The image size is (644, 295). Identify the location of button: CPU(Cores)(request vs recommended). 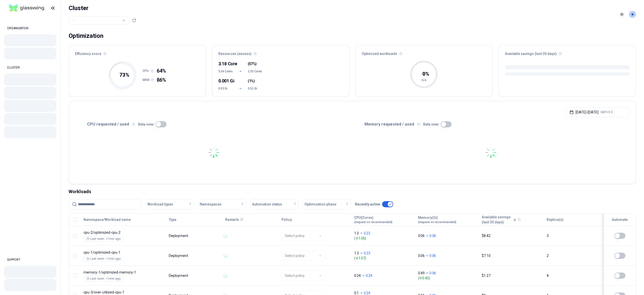
(373, 219).